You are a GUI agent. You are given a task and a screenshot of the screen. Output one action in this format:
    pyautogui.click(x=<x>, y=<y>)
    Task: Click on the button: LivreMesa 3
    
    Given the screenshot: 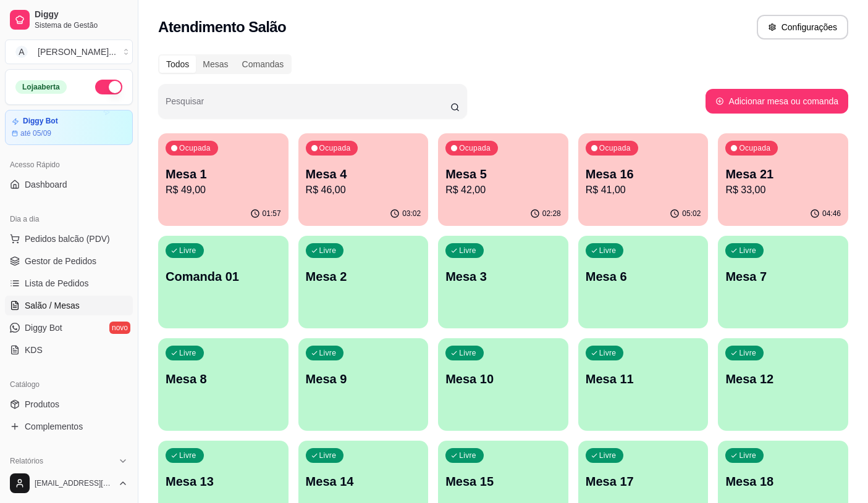 What is the action you would take?
    pyautogui.click(x=503, y=282)
    